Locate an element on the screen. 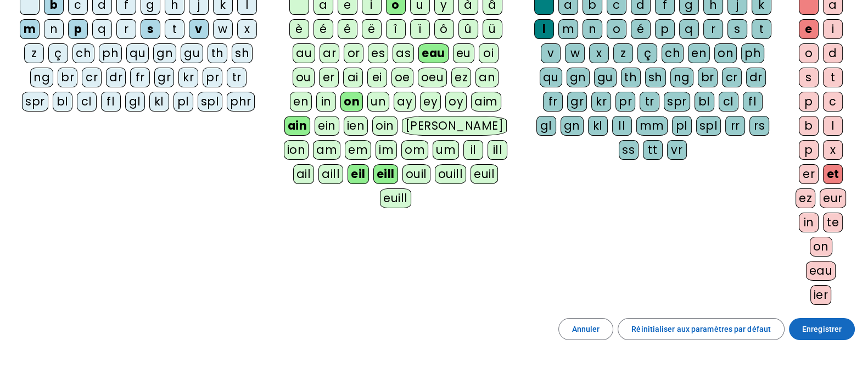  div: ch is located at coordinates (84, 53).